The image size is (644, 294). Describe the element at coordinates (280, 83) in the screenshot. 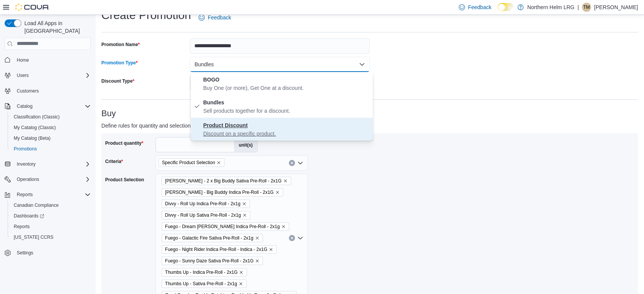

I see `button: Set a price for a group of bundled products` at that location.